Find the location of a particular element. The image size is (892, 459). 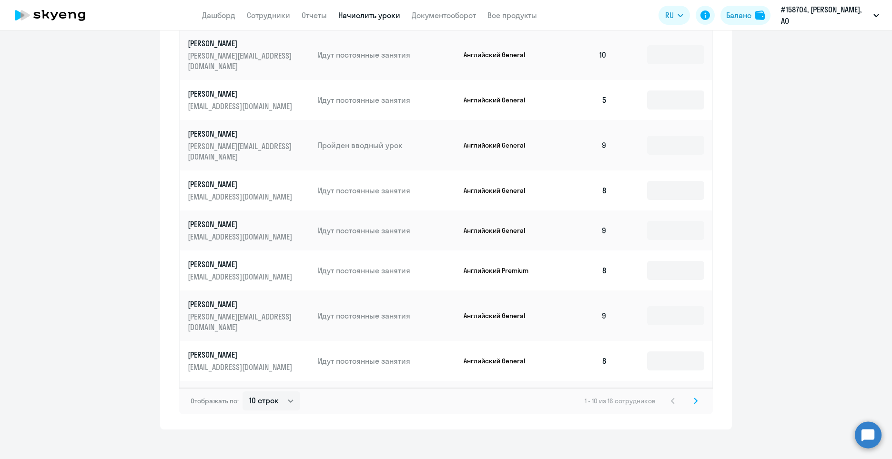

a: Сотрудники is located at coordinates (268, 15).